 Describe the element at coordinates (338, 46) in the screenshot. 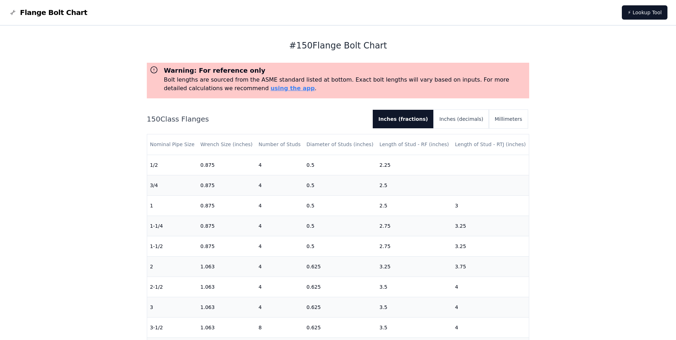

I see `h1: # 150 Flange Bolt Chart` at that location.